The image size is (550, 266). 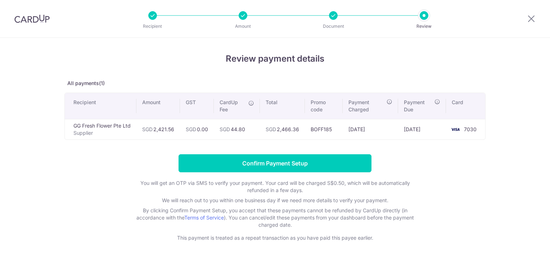 I want to click on p: Document, so click(x=334, y=26).